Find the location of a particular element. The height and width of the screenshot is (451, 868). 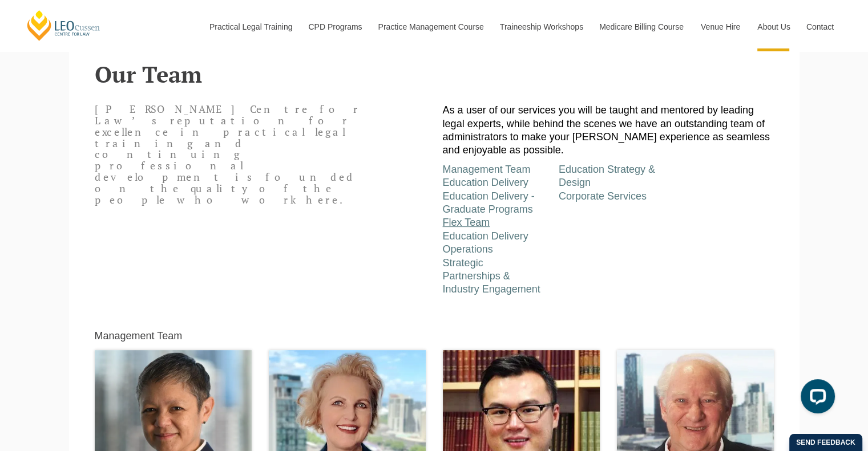

a: Education Delivery Operations is located at coordinates (485, 243).